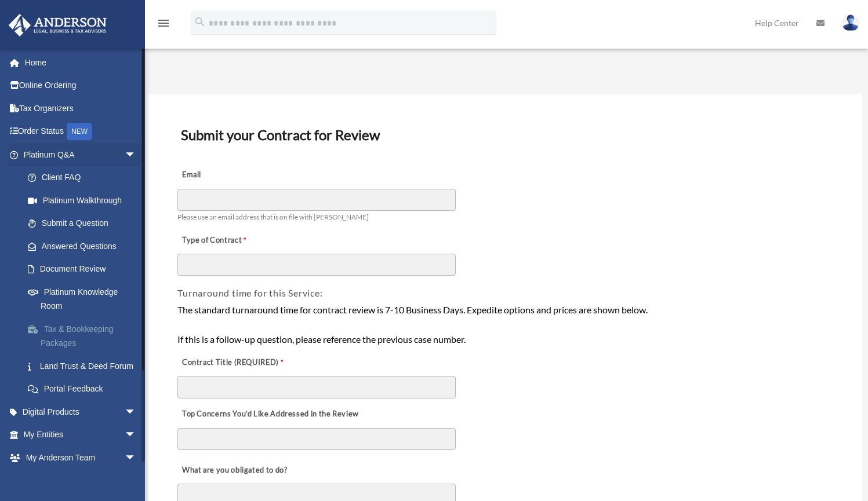 The image size is (868, 501). I want to click on a: Client FAQ, so click(85, 178).